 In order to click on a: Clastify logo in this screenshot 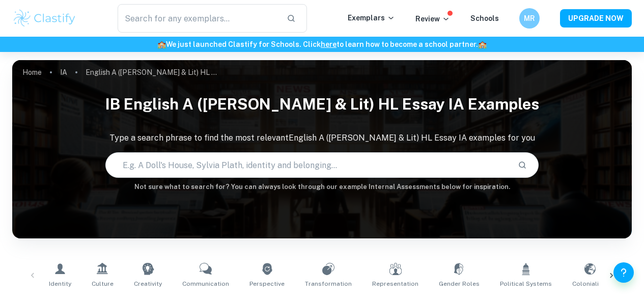, I will do `click(44, 18)`.